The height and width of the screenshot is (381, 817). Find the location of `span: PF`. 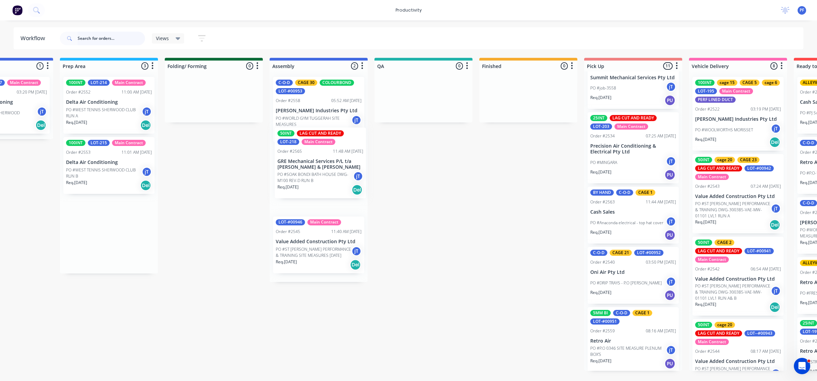

span: PF is located at coordinates (801, 10).